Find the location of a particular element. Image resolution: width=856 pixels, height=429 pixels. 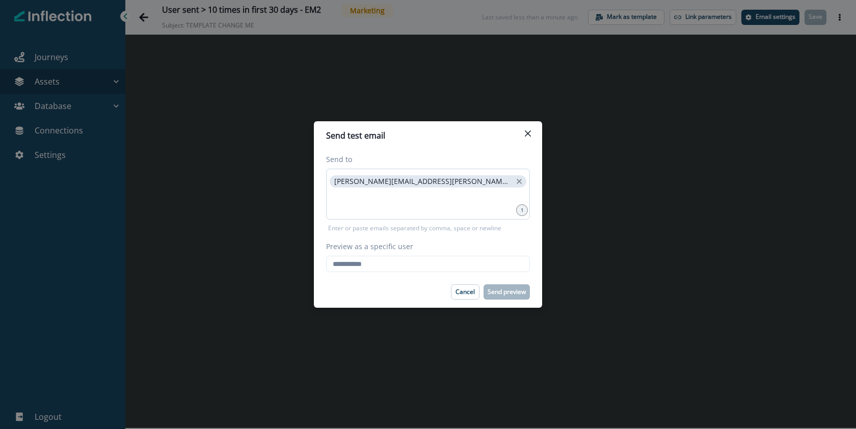

button: Close is located at coordinates (528, 133).